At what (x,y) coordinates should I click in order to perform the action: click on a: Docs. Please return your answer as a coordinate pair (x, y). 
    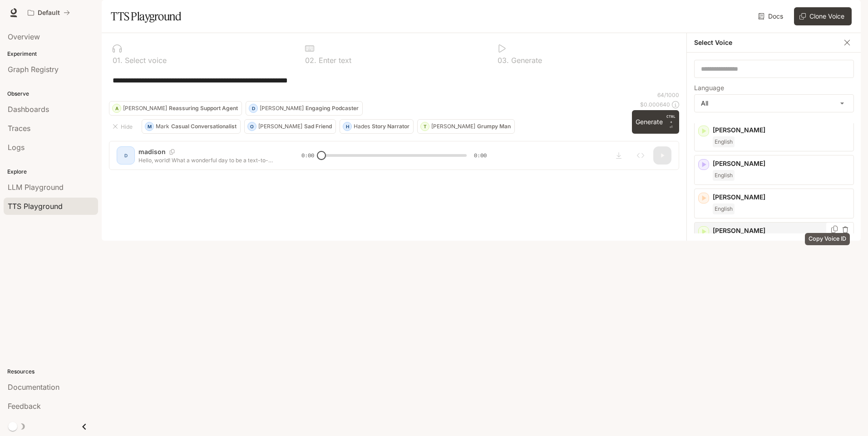
    Looking at the image, I should click on (771, 17).